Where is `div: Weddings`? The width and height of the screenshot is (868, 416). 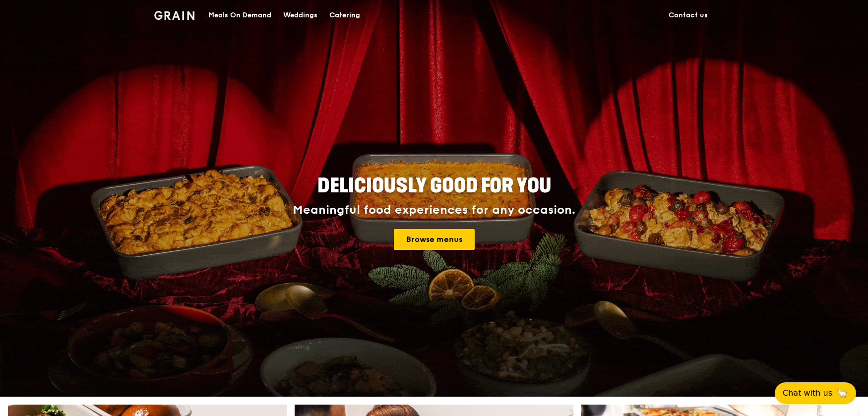 div: Weddings is located at coordinates (300, 16).